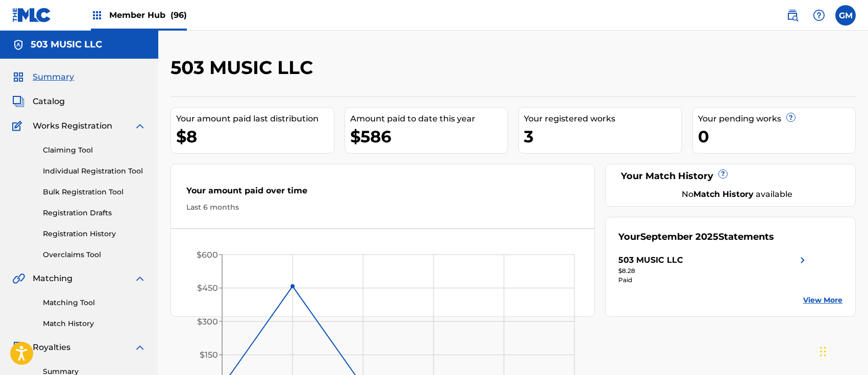 The width and height of the screenshot is (868, 375). I want to click on img: Matching, so click(18, 279).